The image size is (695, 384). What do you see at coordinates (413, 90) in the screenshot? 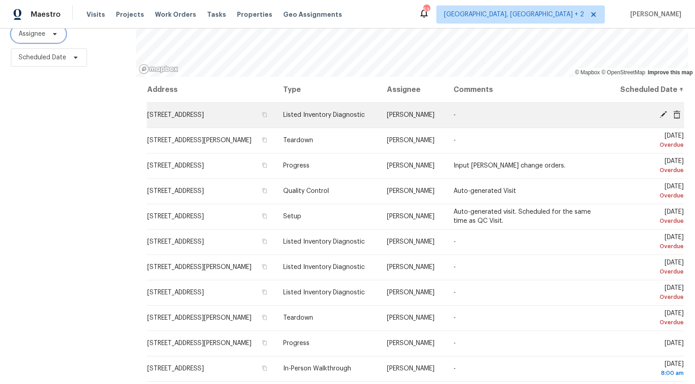
I see `th: Assignee` at bounding box center [413, 90].